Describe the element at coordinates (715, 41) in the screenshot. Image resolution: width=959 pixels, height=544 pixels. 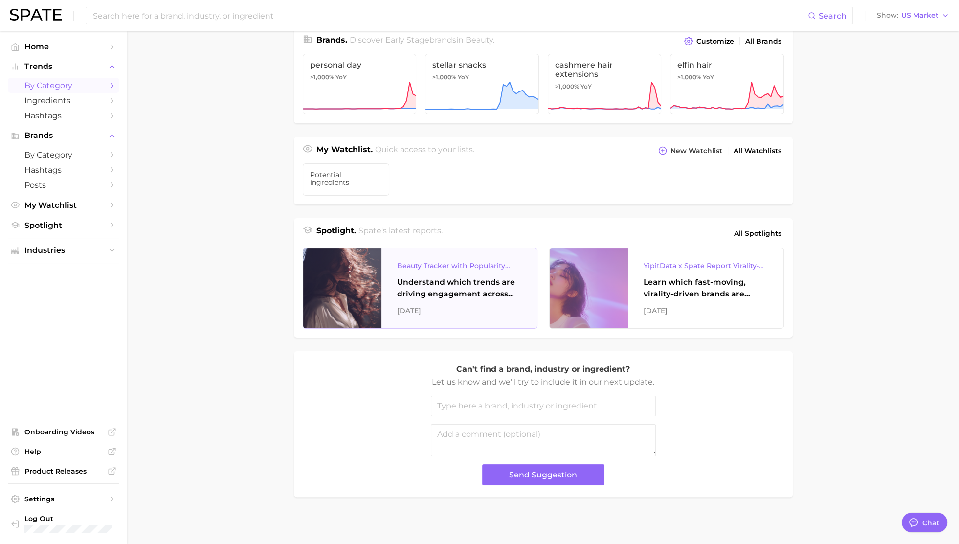
I see `span: Customize` at that location.